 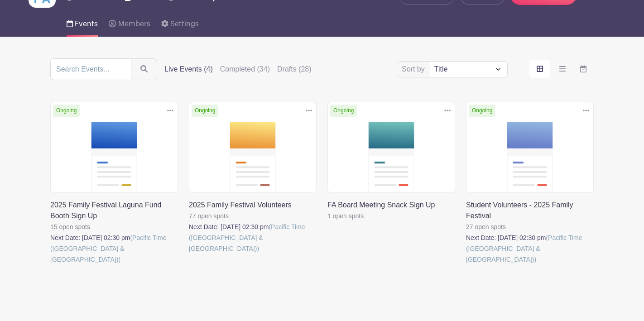 I want to click on label: Live Events (4), so click(x=188, y=70).